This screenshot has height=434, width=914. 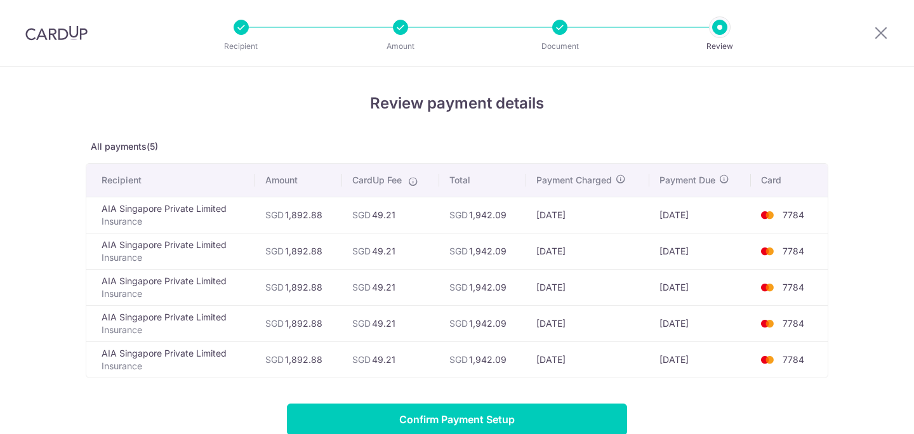 I want to click on img: CardUp, so click(x=56, y=33).